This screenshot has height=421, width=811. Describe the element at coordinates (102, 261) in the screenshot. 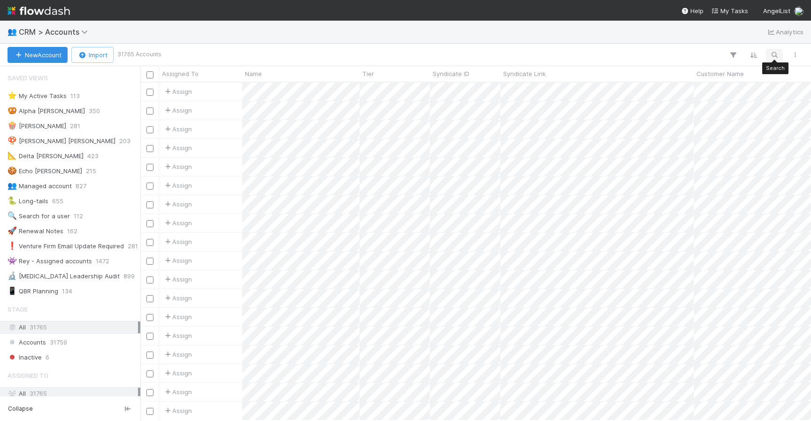

I see `span: 1472` at that location.